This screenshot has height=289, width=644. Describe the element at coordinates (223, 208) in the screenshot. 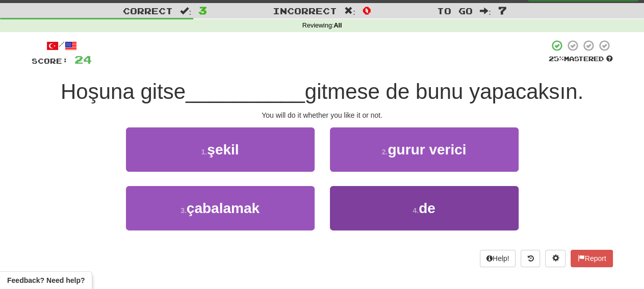

I see `span: çabalamak` at that location.